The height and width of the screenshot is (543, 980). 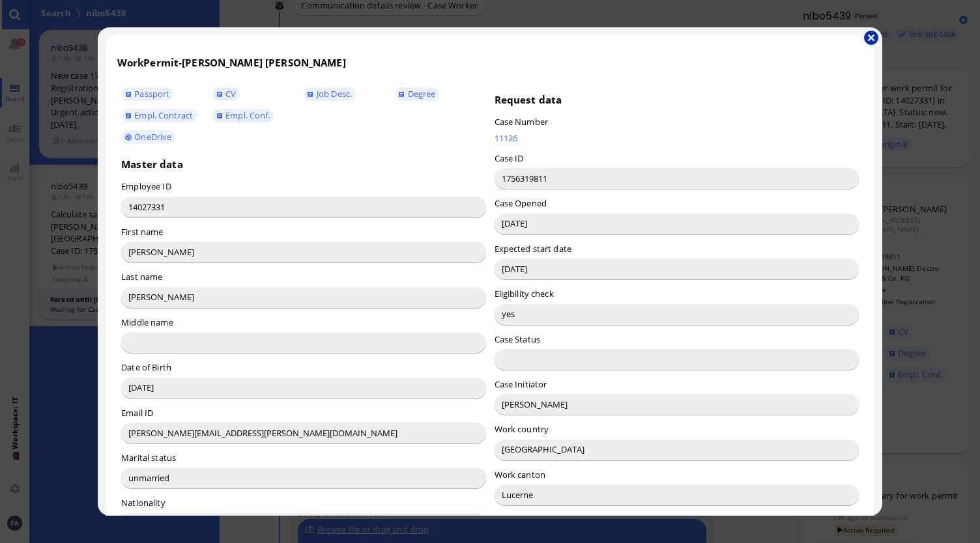 What do you see at coordinates (148, 62) in the screenshot?
I see `span: WorkPermit` at bounding box center [148, 62].